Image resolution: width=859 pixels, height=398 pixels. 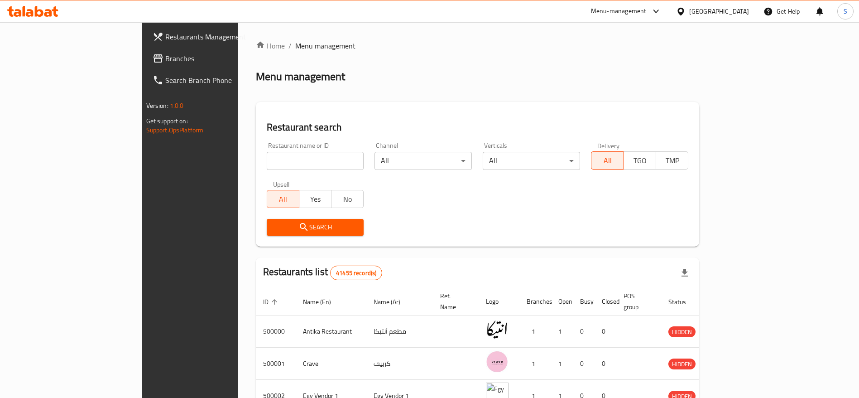 I want to click on input: Search for restaurant name or ID.., so click(x=315, y=161).